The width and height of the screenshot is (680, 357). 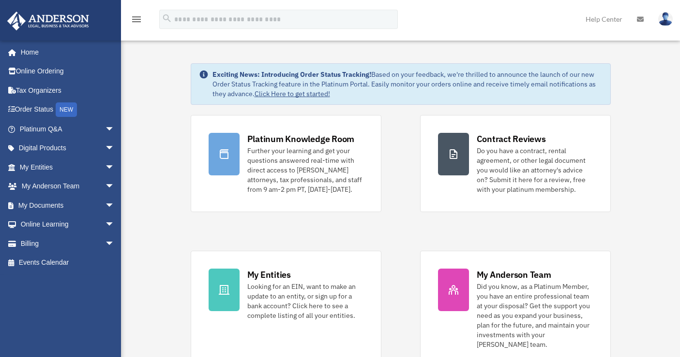 I want to click on a: Digital Productsarrow_drop_down, so click(x=68, y=149).